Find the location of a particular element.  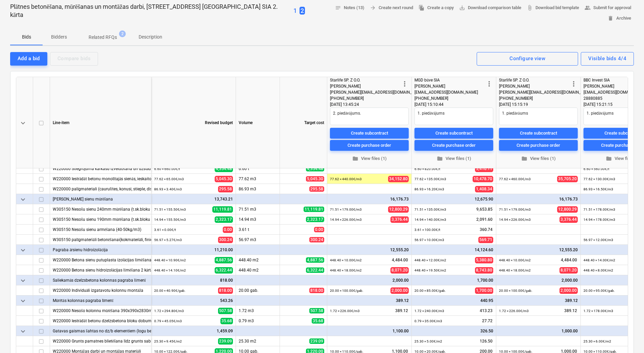

small: 86.93 × 16.50€ / m3 is located at coordinates (599, 189).